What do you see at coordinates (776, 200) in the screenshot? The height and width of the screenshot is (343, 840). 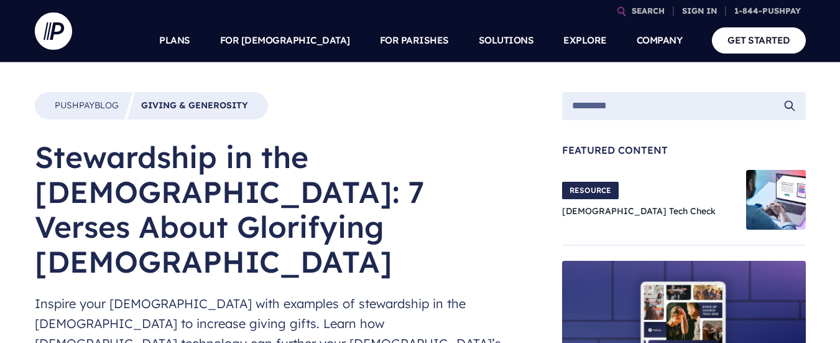 I see `img: Church Tech Check Blog Hero Image` at bounding box center [776, 200].